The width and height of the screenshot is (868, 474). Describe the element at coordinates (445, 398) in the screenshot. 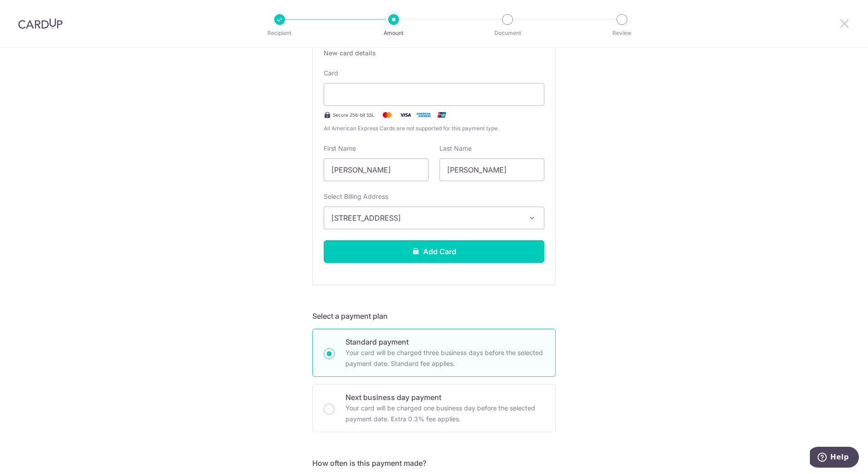

I see `p: Next business day payment` at that location.